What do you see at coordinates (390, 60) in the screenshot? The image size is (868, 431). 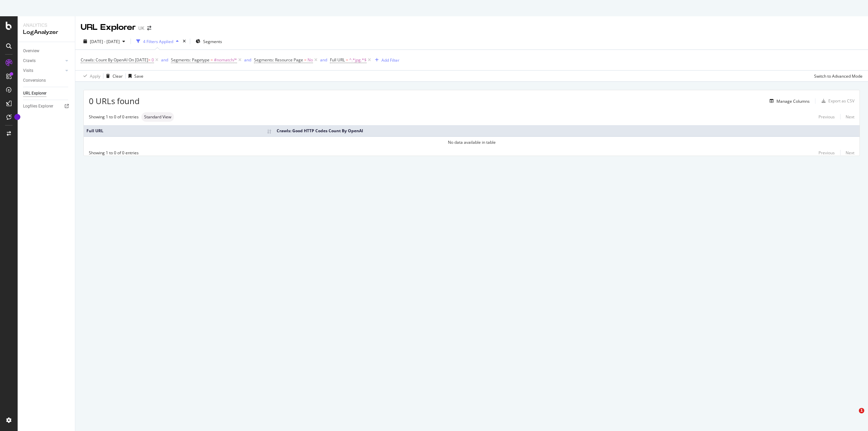 I see `div: Add Filter` at bounding box center [390, 60].